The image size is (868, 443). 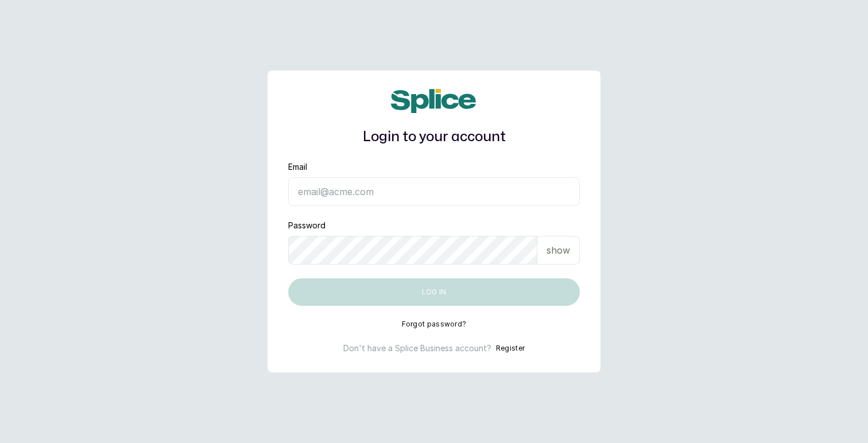 I want to click on label: Email, so click(x=298, y=167).